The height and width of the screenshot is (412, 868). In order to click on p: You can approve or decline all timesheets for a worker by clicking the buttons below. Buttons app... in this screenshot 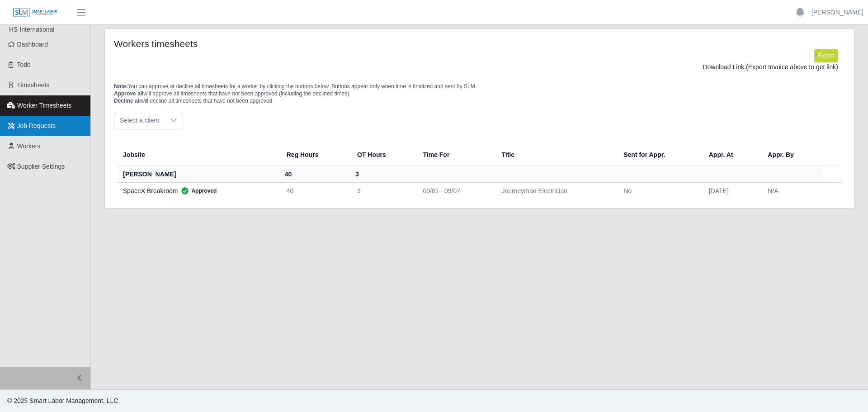, I will do `click(479, 94)`.